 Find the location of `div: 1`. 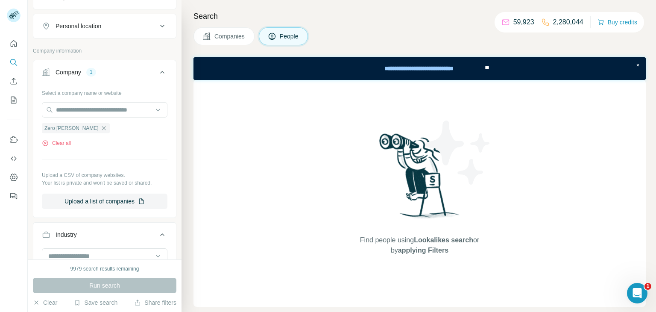

div: 1 is located at coordinates (91, 72).